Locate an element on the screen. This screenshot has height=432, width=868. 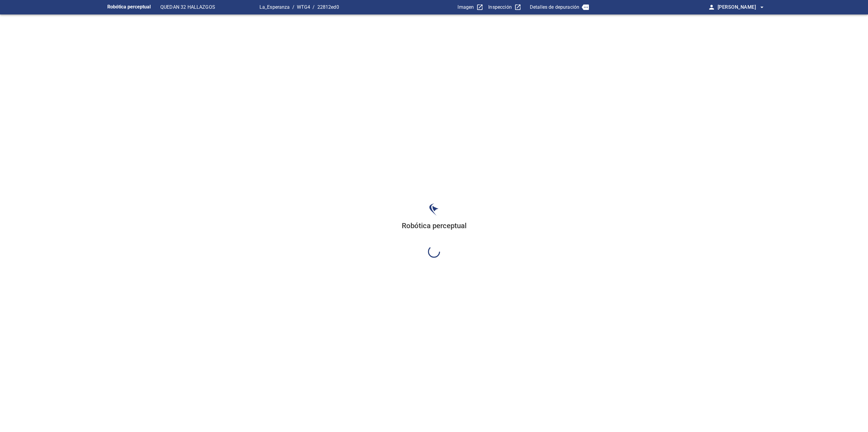
p: Detalles de depuración is located at coordinates (554, 8).